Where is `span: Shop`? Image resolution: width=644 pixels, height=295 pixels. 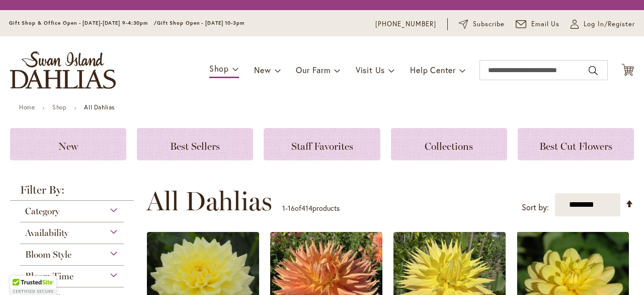
span: Shop is located at coordinates (219, 68).